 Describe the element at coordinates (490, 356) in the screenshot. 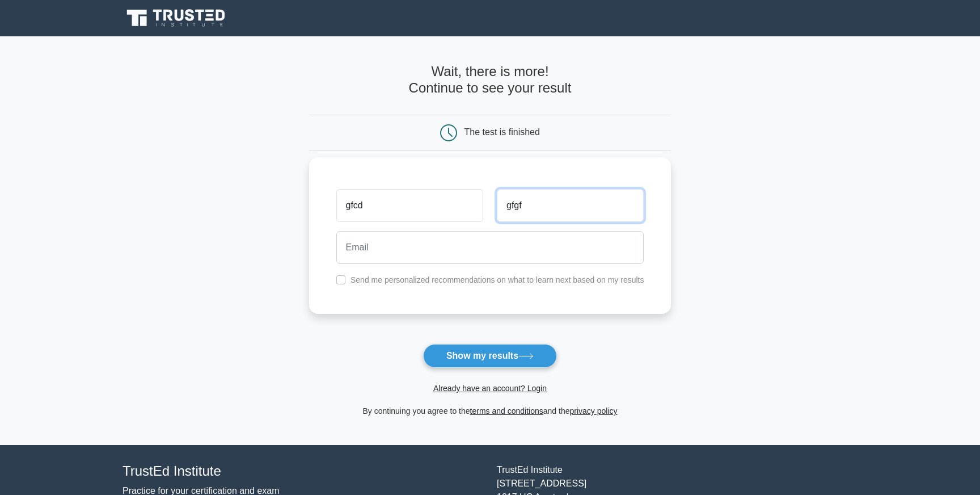

I see `button: Show my results` at that location.